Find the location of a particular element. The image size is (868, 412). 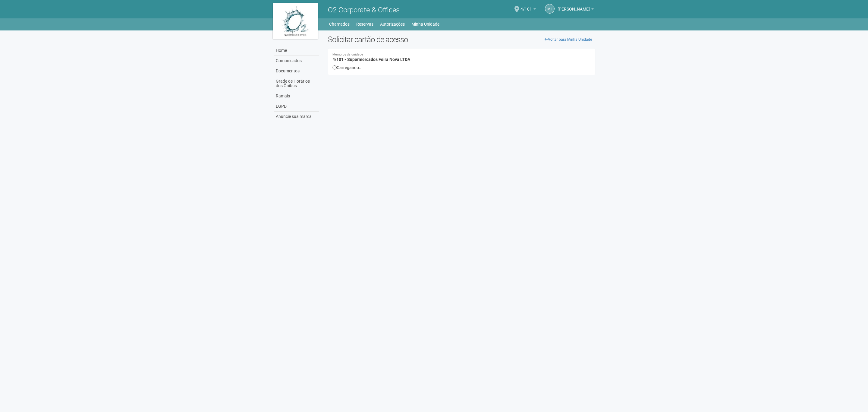

span: Marcelle Junqueiro is located at coordinates (573, 6).